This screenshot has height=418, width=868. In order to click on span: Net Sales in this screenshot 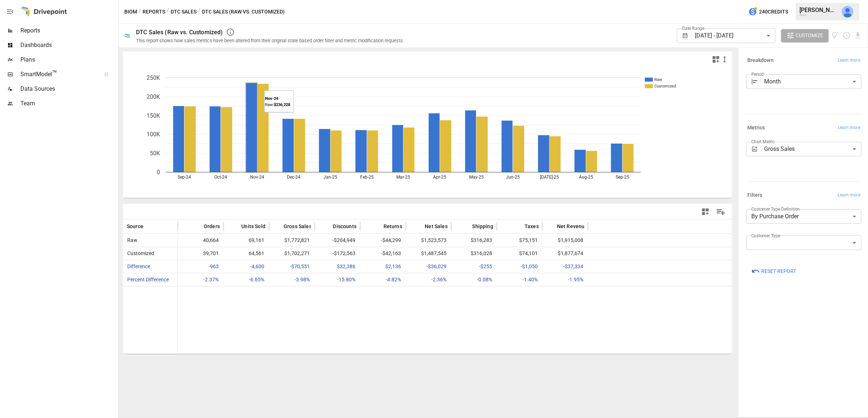, I will do `click(436, 226)`.